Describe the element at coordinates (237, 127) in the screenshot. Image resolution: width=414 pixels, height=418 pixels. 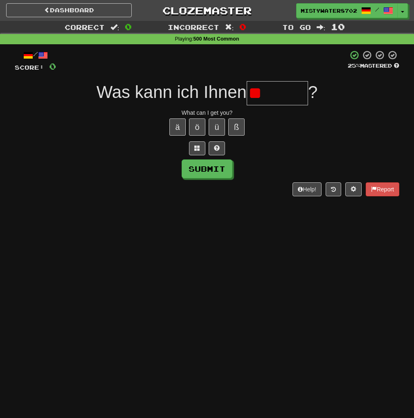
I see `button: ß` at that location.